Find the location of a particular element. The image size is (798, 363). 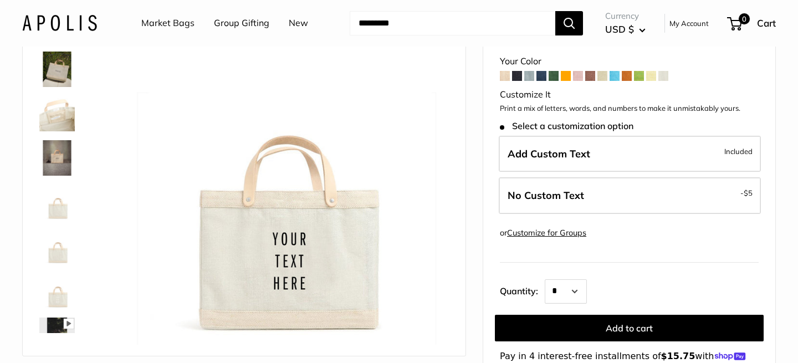

p: Print a mix of letters, words, and numbers to make it unmistakably yours. is located at coordinates (629, 109).